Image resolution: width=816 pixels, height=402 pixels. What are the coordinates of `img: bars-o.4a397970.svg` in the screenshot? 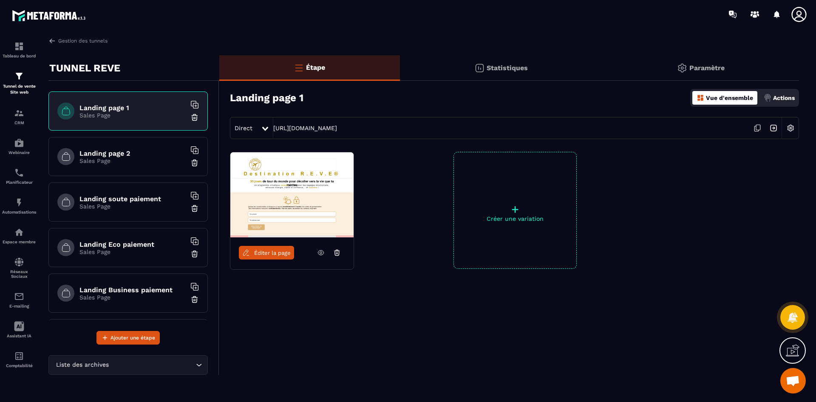 It's located at (299, 68).